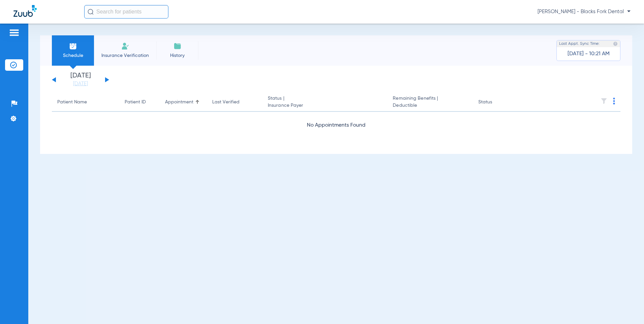  What do you see at coordinates (90, 12) in the screenshot?
I see `img: Search Icon` at bounding box center [90, 12].